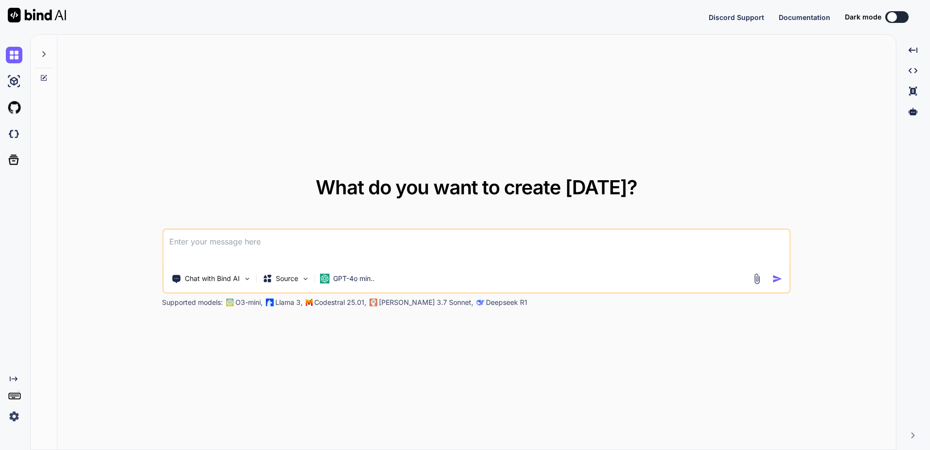 The width and height of the screenshot is (930, 450). I want to click on img: Mistral-AI, so click(309, 302).